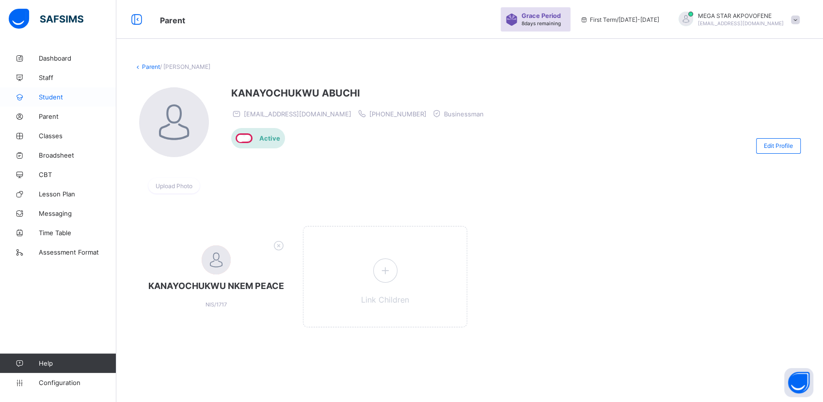 This screenshot has width=823, height=402. I want to click on span: CBT, so click(78, 174).